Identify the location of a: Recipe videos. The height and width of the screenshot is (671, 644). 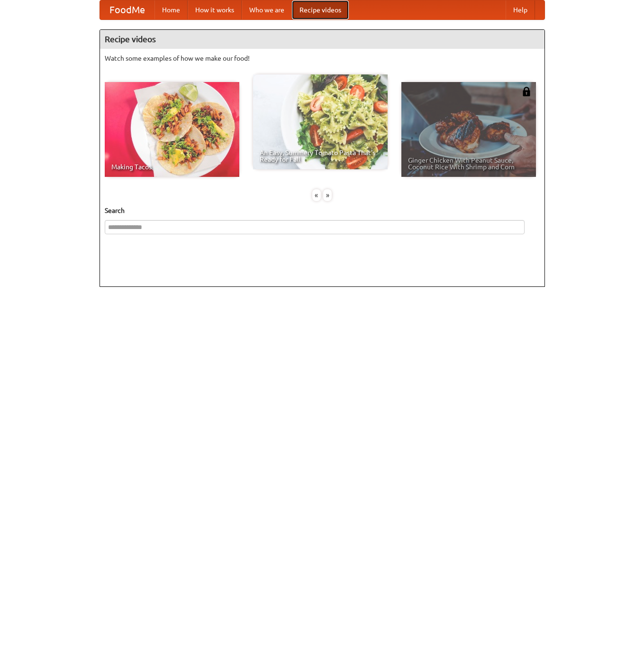
(320, 10).